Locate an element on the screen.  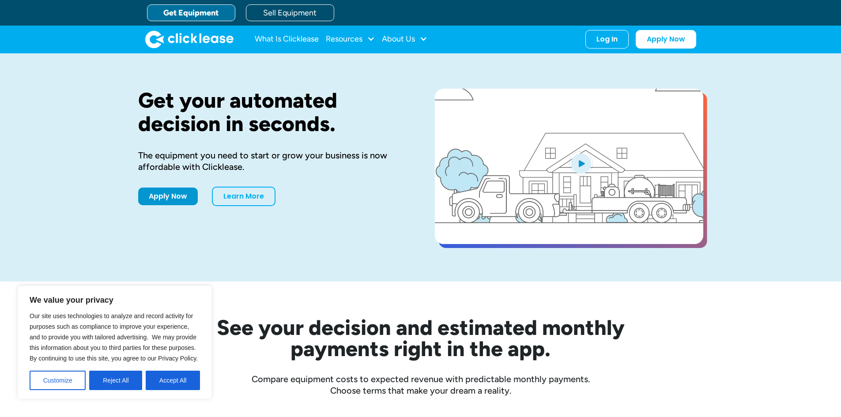
a: Sell Equipment is located at coordinates (290, 13).